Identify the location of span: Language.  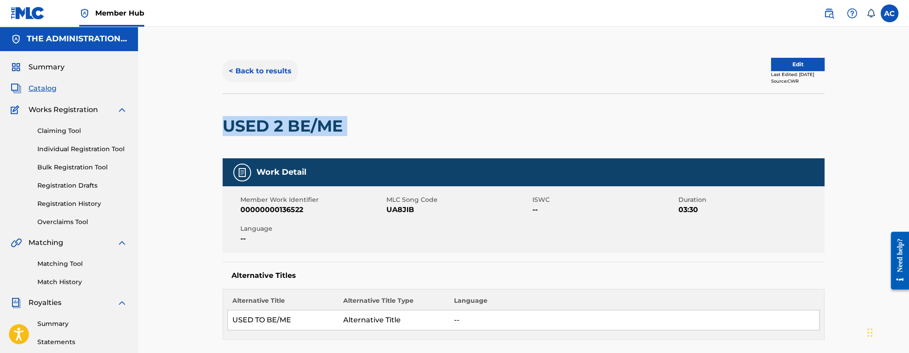
(312, 229).